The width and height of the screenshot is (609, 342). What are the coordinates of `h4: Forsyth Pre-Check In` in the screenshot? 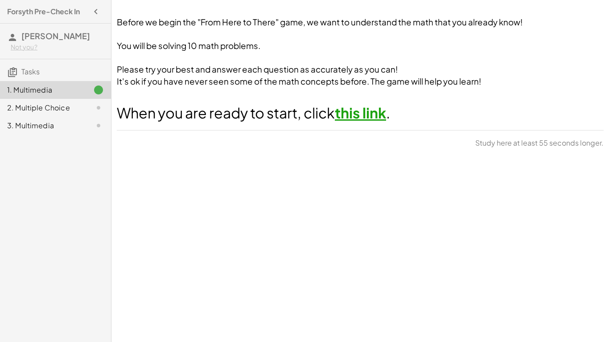 It's located at (43, 12).